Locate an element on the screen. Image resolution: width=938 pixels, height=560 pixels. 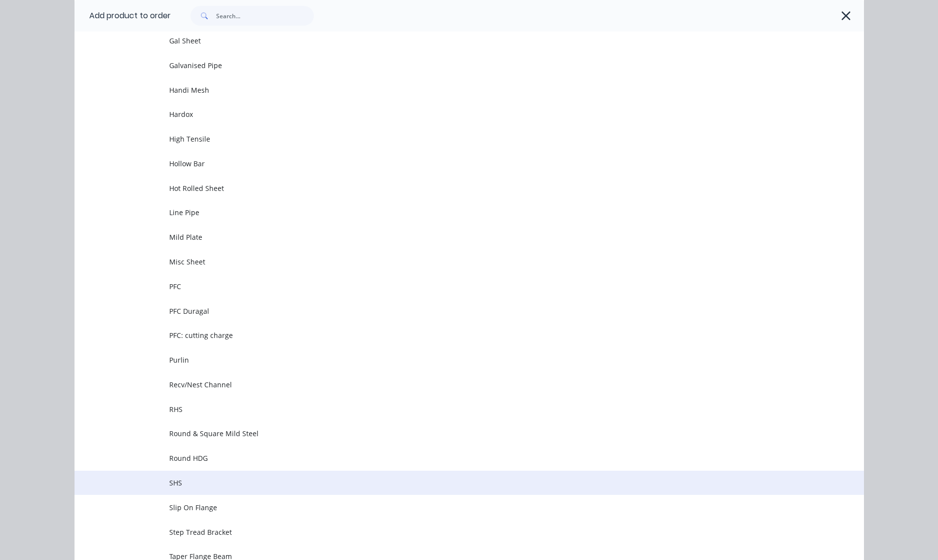
span: Hardox is located at coordinates (447, 114).